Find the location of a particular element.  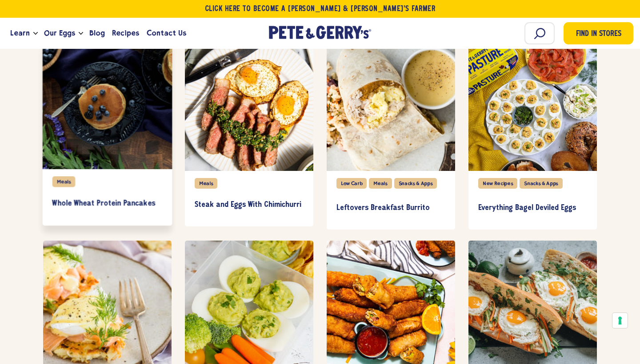

h3: Whole Wheat Protein Pancakes is located at coordinates (107, 203).